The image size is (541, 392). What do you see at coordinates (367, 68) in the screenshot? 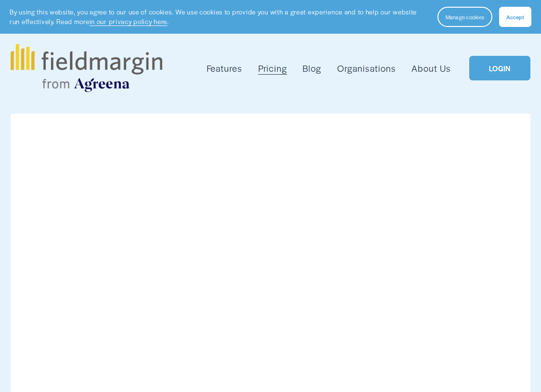
I see `a: Organisations` at bounding box center [367, 68].